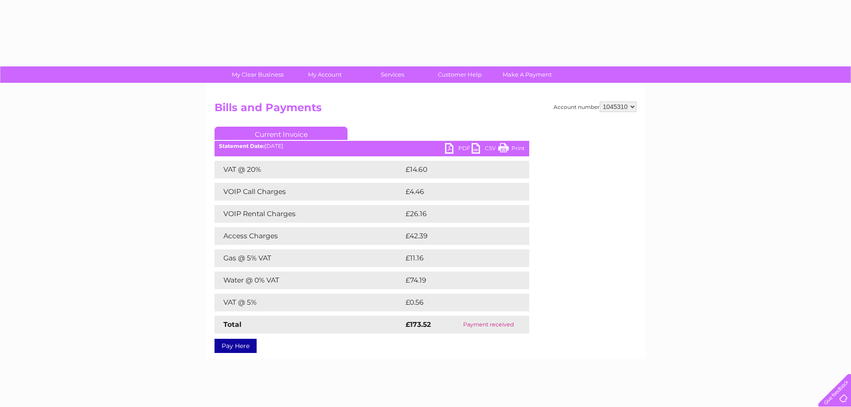  I want to click on td: £26.16, so click(457, 214).